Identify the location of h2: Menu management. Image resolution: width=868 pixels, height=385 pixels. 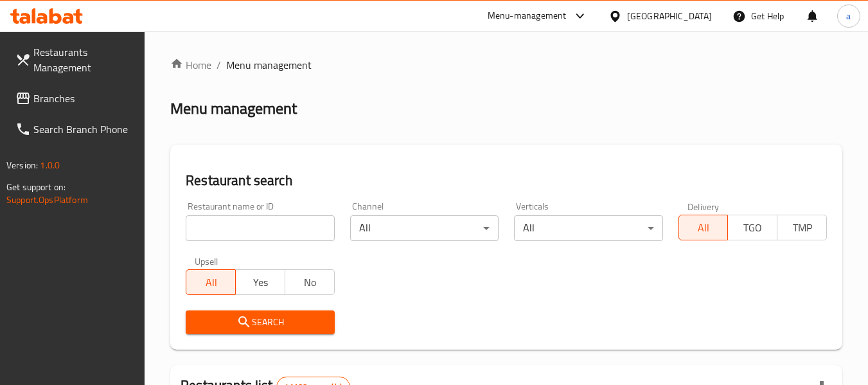
(233, 109).